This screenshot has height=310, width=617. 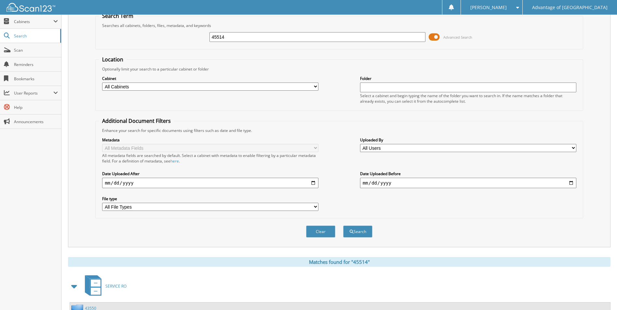 What do you see at coordinates (601, 295) in the screenshot?
I see `div: Chat Widget` at bounding box center [601, 295].